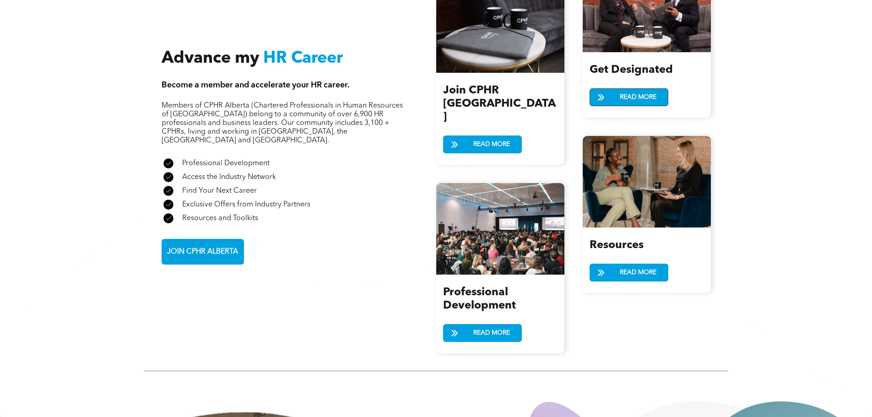  I want to click on a: JOIN CPHR ALBERTA, so click(203, 252).